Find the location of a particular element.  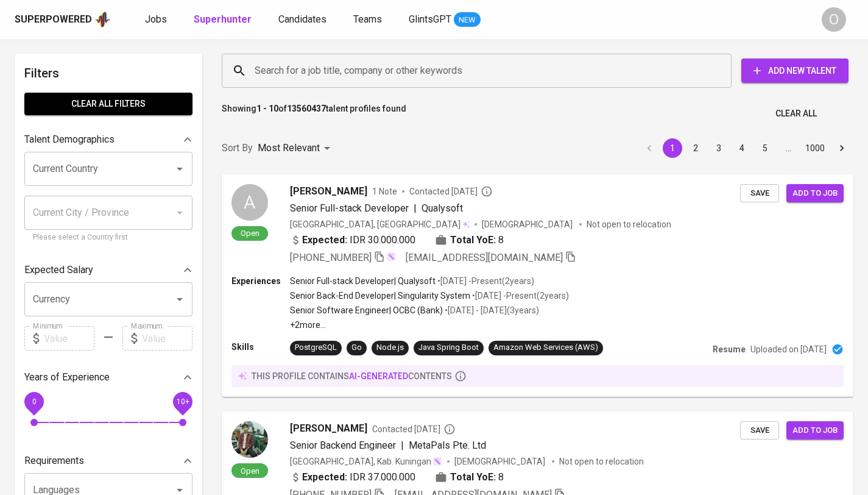

p: this profile contains contents is located at coordinates (351, 376).